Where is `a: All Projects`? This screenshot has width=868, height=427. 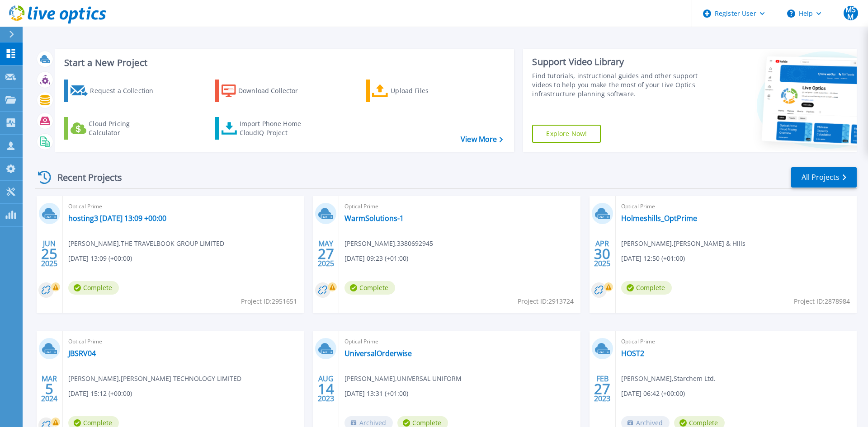
a: All Projects is located at coordinates (823, 177).